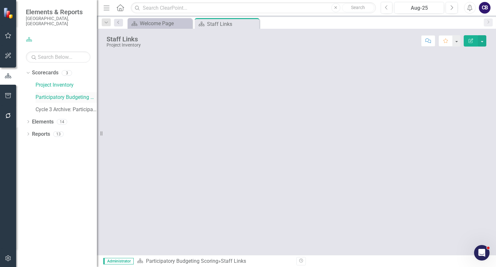 Image resolution: width=496 pixels, height=267 pixels. I want to click on div: Project Inventory, so click(124, 45).